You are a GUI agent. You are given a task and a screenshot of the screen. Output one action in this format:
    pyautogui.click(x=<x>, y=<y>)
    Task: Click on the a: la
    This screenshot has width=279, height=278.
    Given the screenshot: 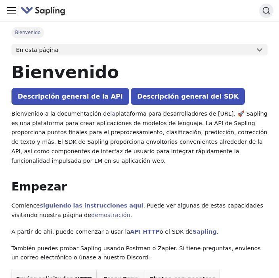 What is the action you would take?
    pyautogui.click(x=113, y=114)
    